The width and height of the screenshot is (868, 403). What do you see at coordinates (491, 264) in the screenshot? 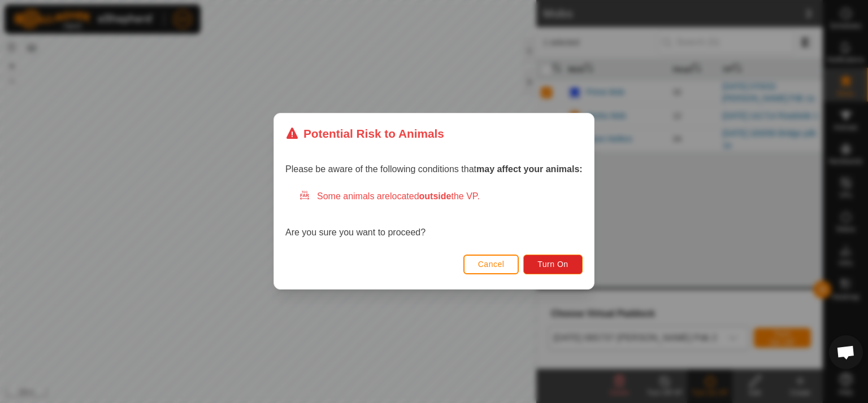
I see `span: Cancel` at bounding box center [491, 264].